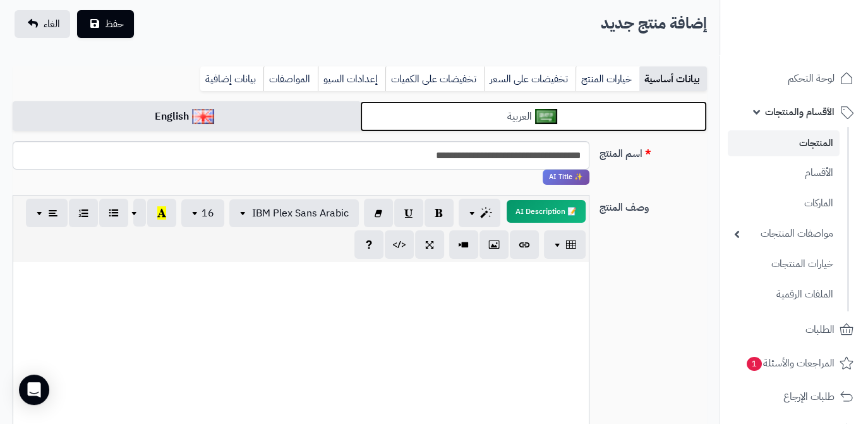 The image size is (868, 424). What do you see at coordinates (43, 24) in the screenshot?
I see `a: الغاء` at bounding box center [43, 24].